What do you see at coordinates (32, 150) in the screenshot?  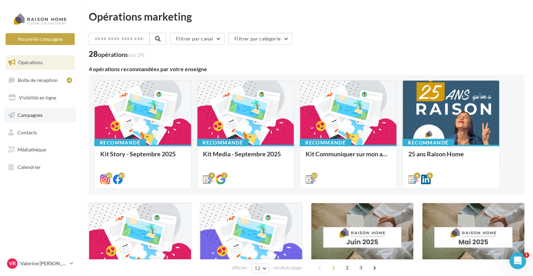 I see `span: Médiathèque` at bounding box center [32, 150].